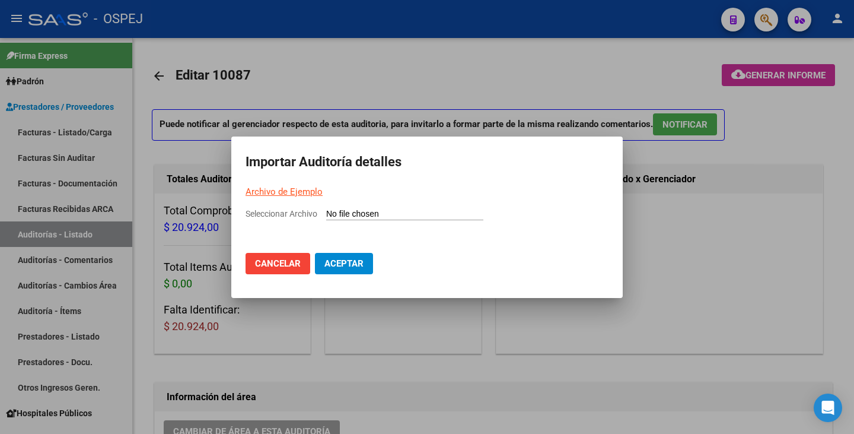 The width and height of the screenshot is (854, 434). Describe the element at coordinates (427, 162) in the screenshot. I see `h2: Importar Auditoría detalles` at that location.